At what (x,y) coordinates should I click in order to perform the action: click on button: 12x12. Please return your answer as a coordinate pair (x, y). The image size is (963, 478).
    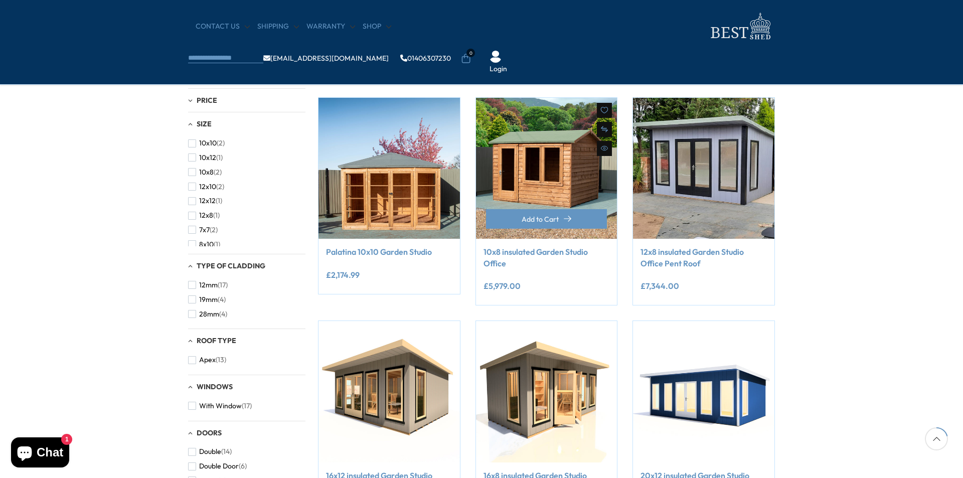
    Looking at the image, I should click on (205, 201).